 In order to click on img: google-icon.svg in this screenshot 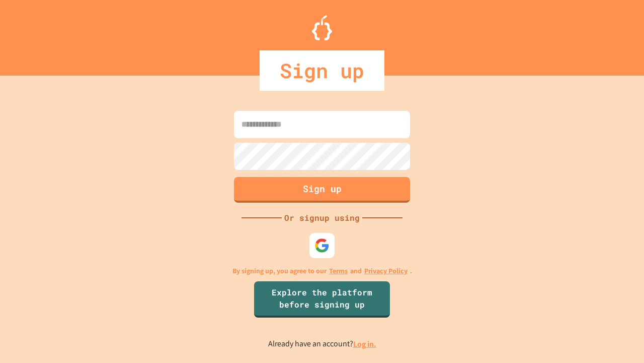, I will do `click(322, 246)`.